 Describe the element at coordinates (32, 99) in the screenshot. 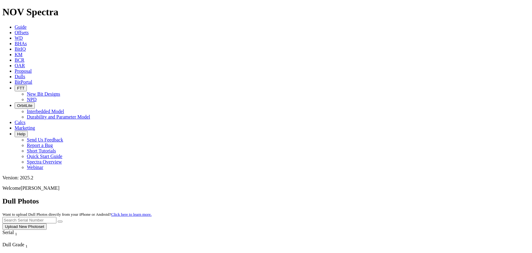

I see `a: NPD` at that location.